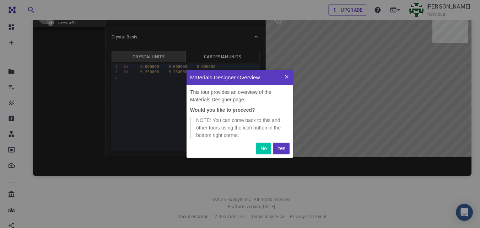 The height and width of the screenshot is (228, 480). I want to click on button: Yes, so click(281, 148).